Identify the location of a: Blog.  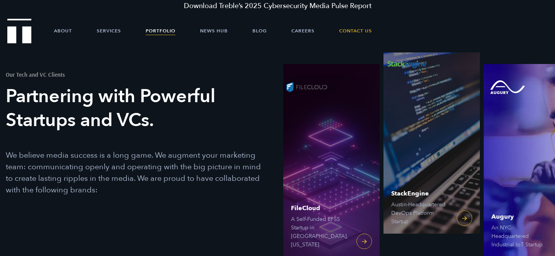
(259, 31).